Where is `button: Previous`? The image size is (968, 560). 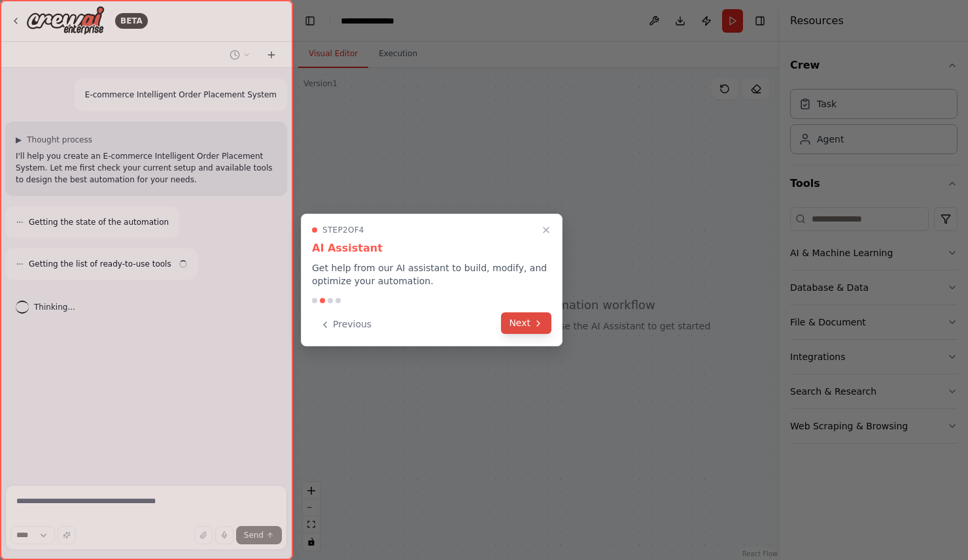
button: Previous is located at coordinates (345, 324).